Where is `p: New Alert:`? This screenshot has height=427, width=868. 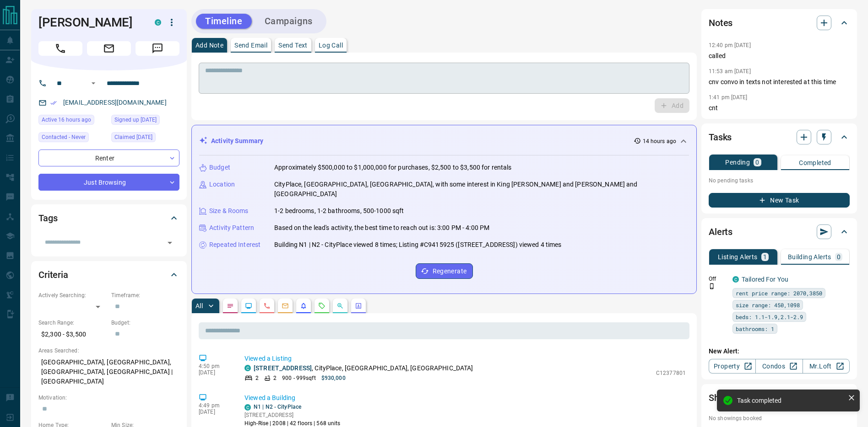 p: New Alert: is located at coordinates (779, 352).